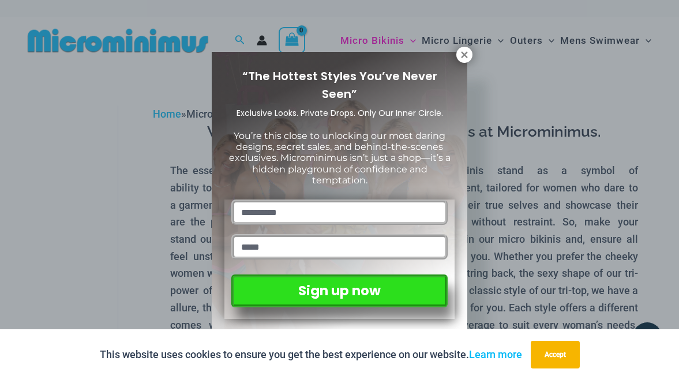 This screenshot has width=679, height=380. I want to click on span: You’re this close to unlocking our most daring designs, secret sales, and behind-the-scenes exclu..., so click(340, 158).